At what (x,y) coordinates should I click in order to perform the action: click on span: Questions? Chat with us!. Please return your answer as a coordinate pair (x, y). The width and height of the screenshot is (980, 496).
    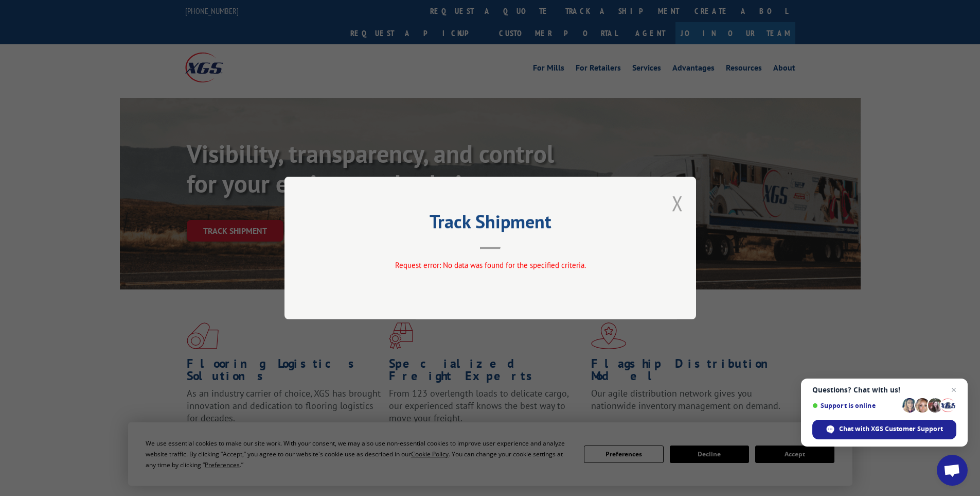
    Looking at the image, I should click on (885, 389).